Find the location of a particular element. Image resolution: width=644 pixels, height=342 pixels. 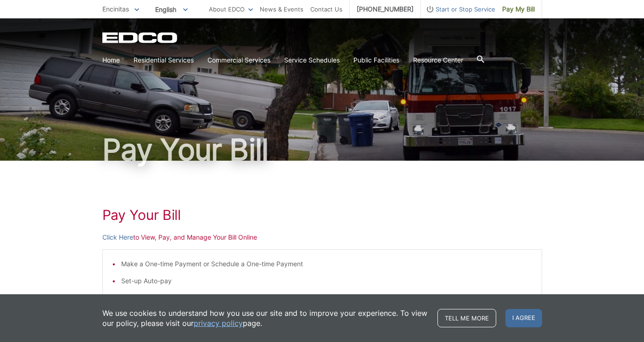

span: Pay My Bill is located at coordinates (518, 9).